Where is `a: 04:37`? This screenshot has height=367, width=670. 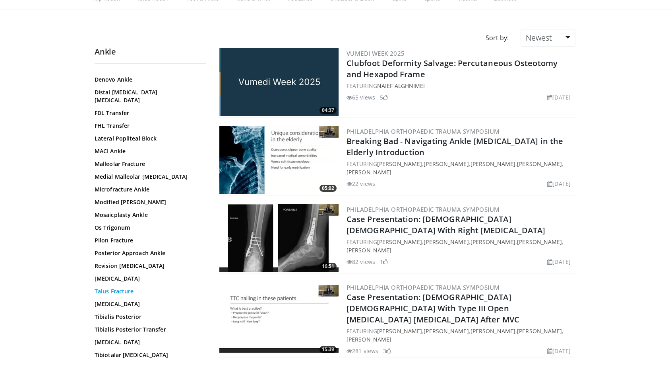 a: 04:37 is located at coordinates (279, 82).